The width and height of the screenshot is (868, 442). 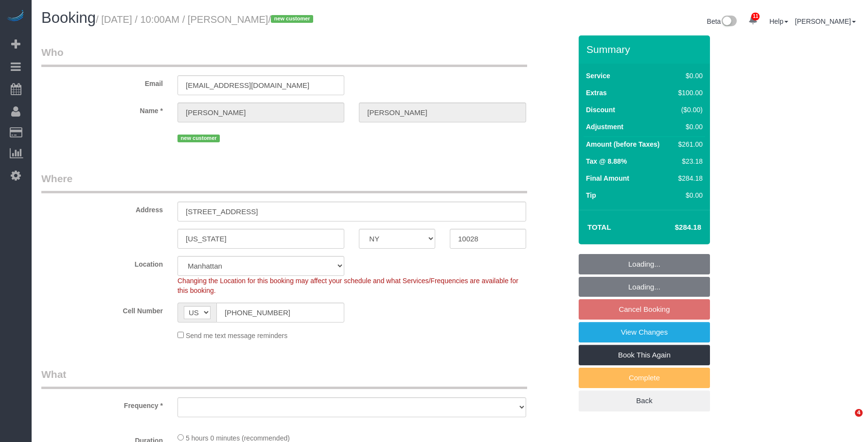 I want to click on label: Final Amount, so click(x=607, y=178).